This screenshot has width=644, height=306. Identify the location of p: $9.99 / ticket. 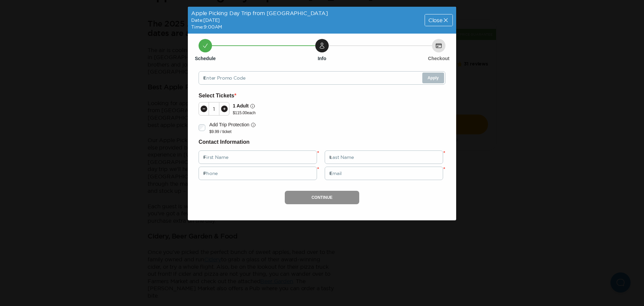
(232, 132).